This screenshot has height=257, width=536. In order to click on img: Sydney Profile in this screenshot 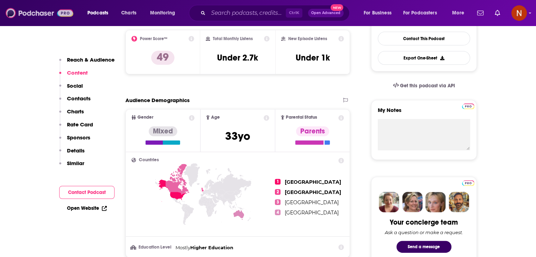, I will do `click(389, 202)`.